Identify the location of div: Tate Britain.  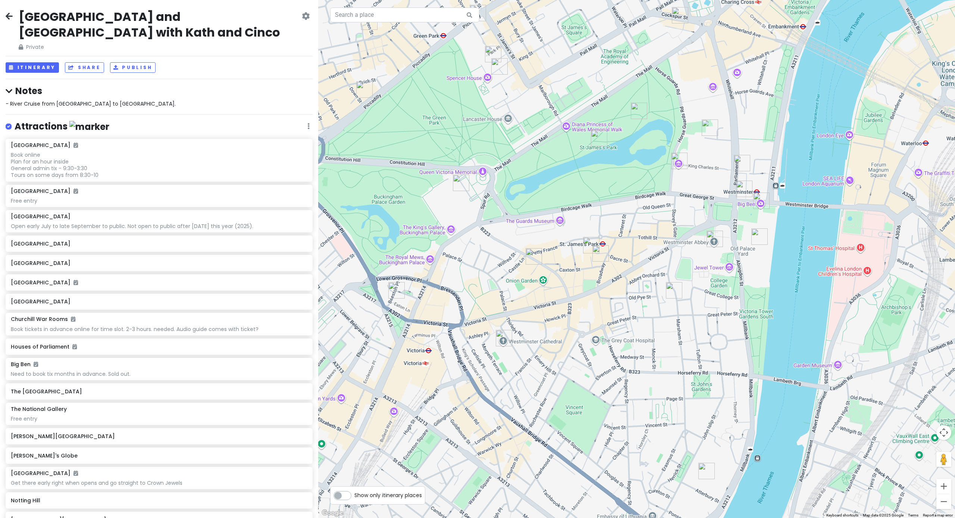
(707, 471).